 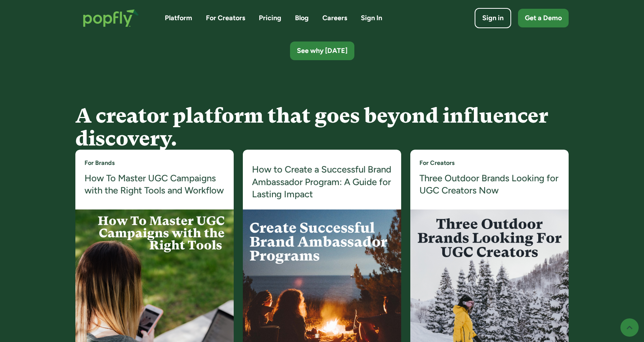 I want to click on a: Careers, so click(x=335, y=18).